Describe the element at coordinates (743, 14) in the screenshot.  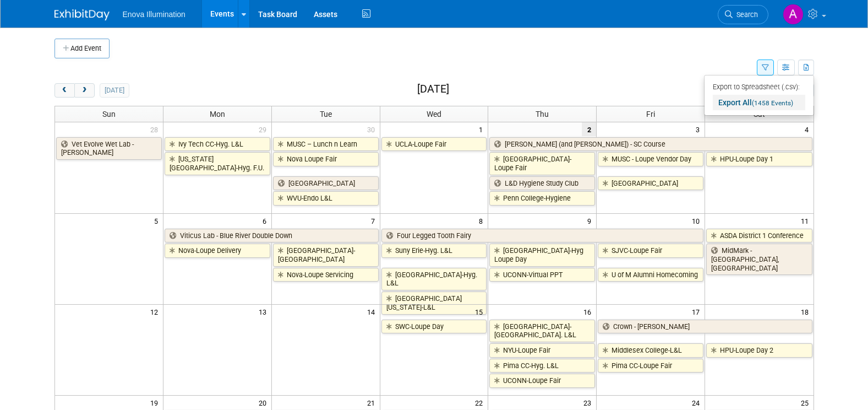
I see `a: Search` at that location.